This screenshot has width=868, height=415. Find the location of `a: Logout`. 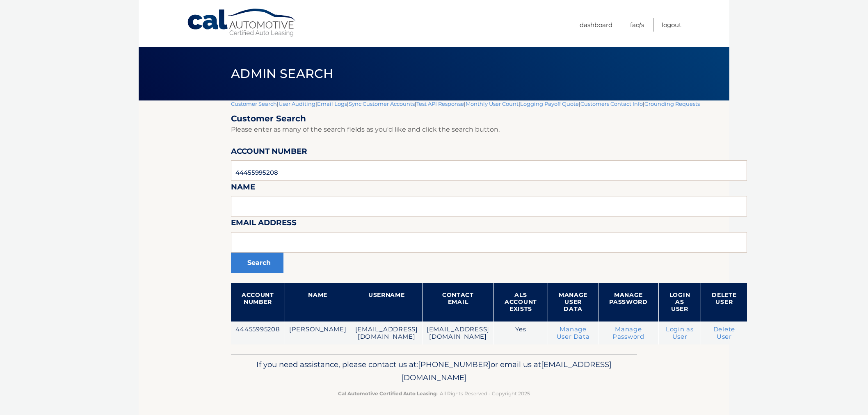

a: Logout is located at coordinates (671, 24).